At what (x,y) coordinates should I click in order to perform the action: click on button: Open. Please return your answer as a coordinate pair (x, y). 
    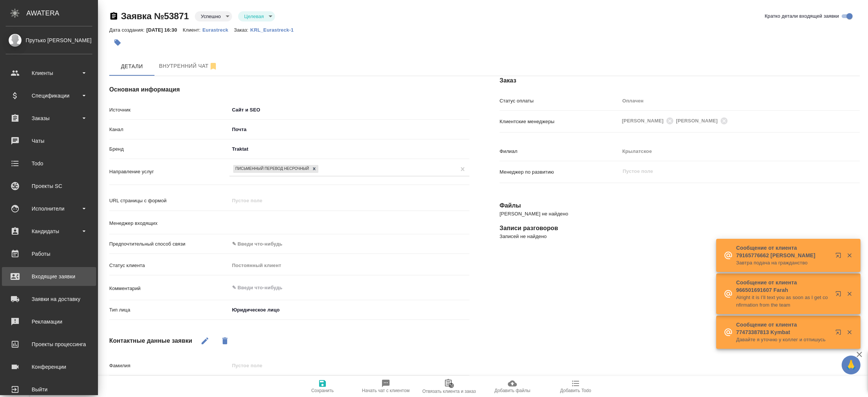
    Looking at the image, I should click on (466, 223).